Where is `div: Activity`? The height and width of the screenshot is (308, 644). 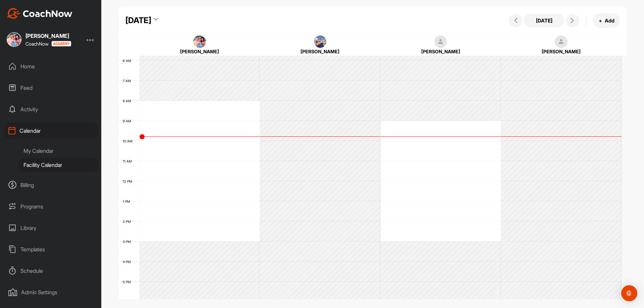
div: Activity is located at coordinates (51, 109).